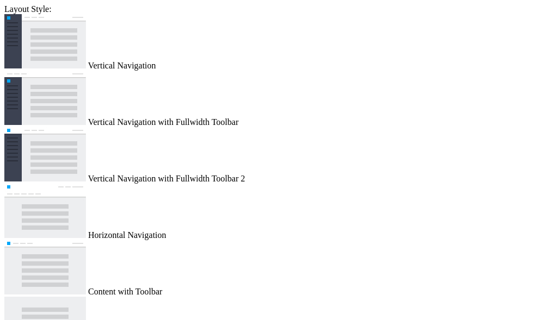 The height and width of the screenshot is (320, 557). What do you see at coordinates (45, 211) in the screenshot?
I see `img: horizontal-nav.jpg` at bounding box center [45, 211].